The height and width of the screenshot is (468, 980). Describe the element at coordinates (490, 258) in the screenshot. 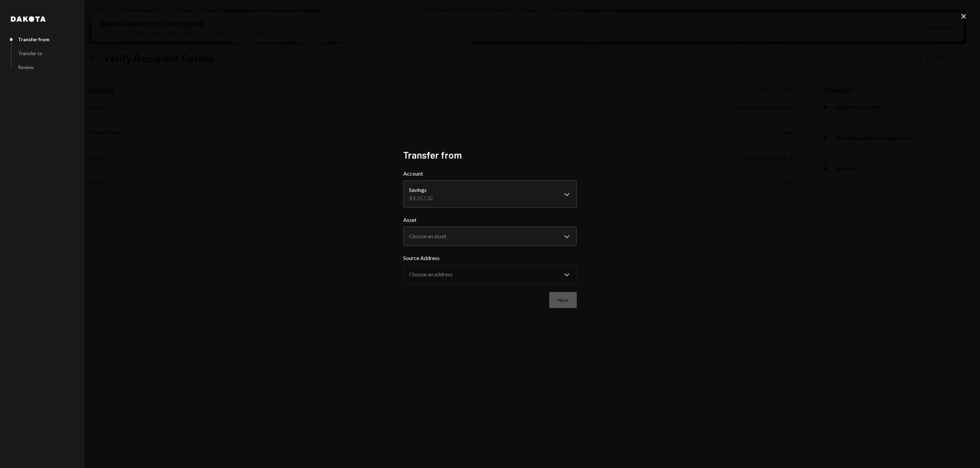

I see `label: Source Address` at that location.